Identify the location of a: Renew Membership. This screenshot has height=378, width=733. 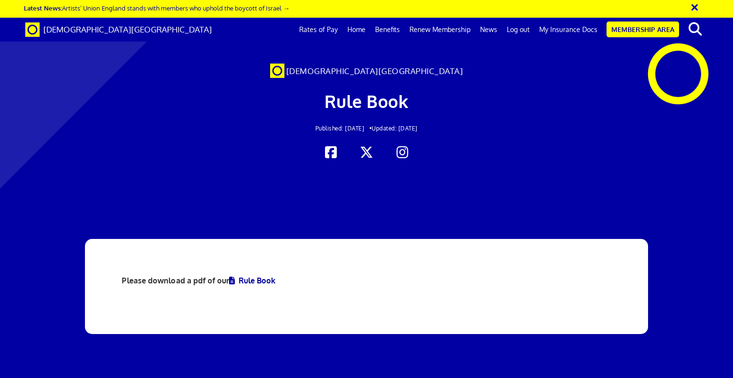
(440, 30).